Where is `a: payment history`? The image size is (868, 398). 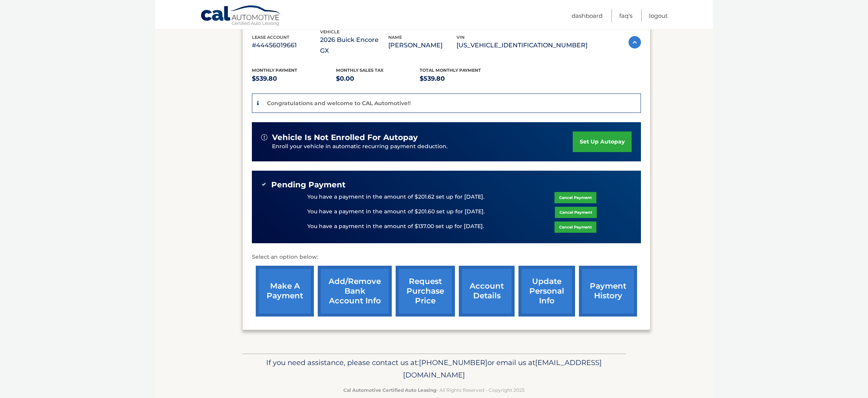 a: payment history is located at coordinates (608, 291).